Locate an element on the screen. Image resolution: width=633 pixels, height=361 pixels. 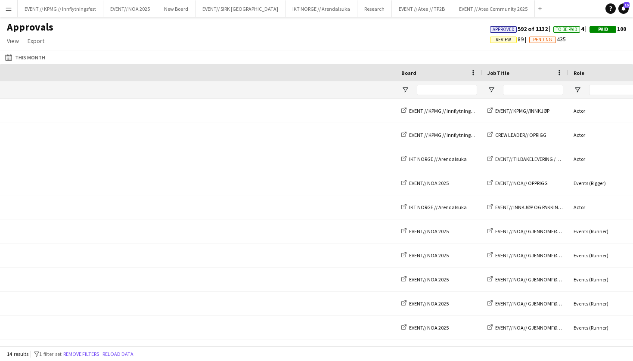
button: Research is located at coordinates (374, 9).